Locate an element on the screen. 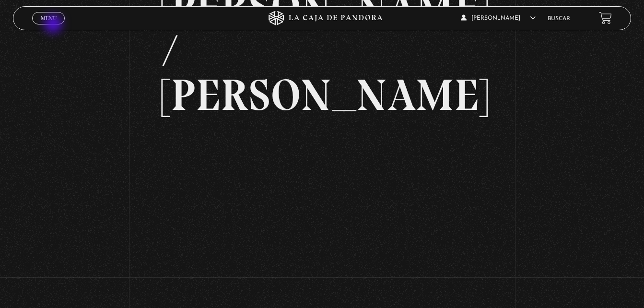 This screenshot has width=644, height=308. a: View your shopping cart is located at coordinates (606, 18).